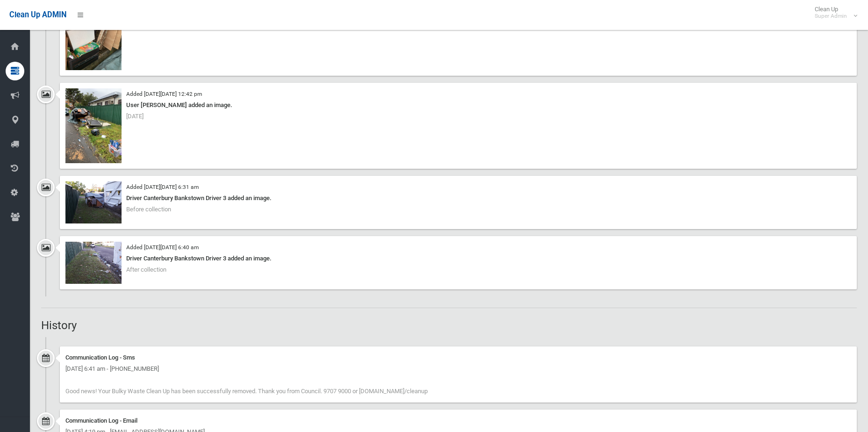 This screenshot has width=868, height=432. I want to click on img: 2025-09-1506.40.465090831766355413499.jpg, so click(93, 263).